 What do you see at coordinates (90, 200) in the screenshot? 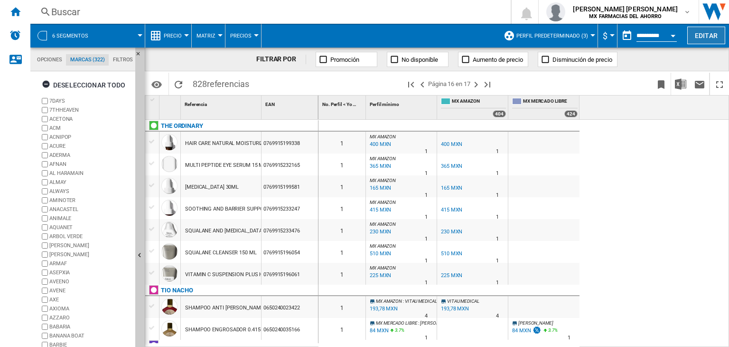
I see `label: AMINOTER` at bounding box center [90, 200].